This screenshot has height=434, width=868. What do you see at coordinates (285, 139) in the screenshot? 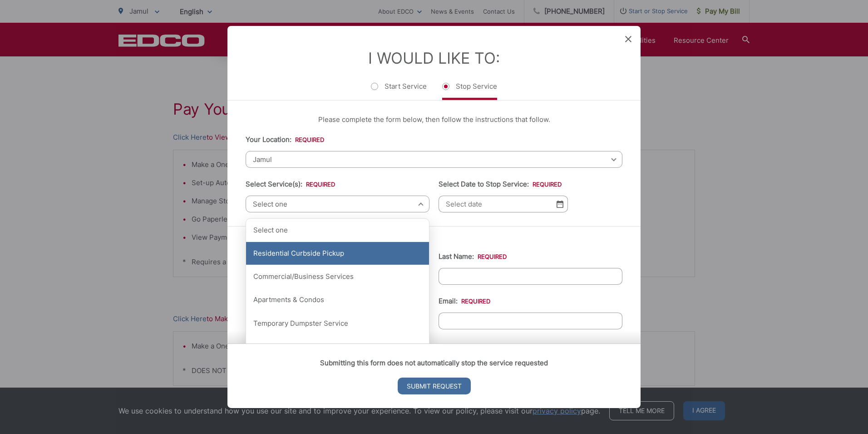
I see `label: Your Location:` at bounding box center [285, 139].